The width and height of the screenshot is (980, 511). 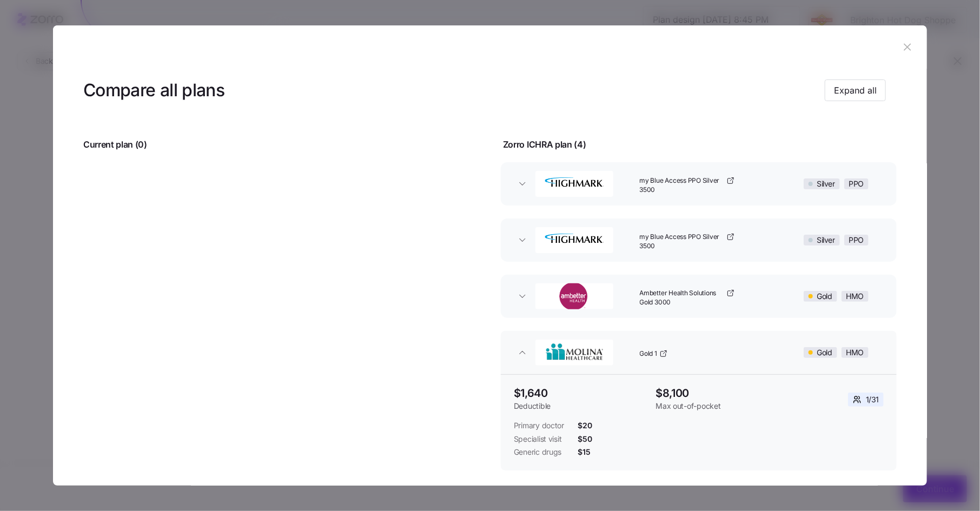 I want to click on span: Zorro ICHRA plan ( 4 ), so click(x=545, y=144).